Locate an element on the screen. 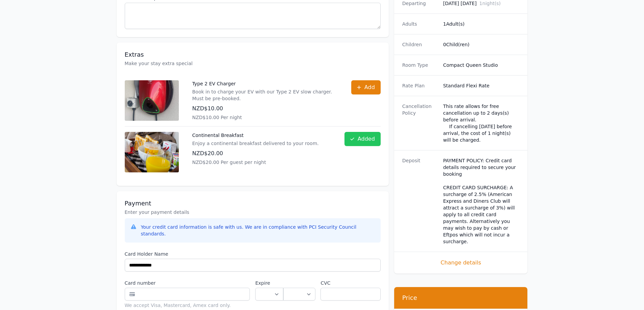 The width and height of the screenshot is (644, 310). h3: Extras is located at coordinates (252, 55).